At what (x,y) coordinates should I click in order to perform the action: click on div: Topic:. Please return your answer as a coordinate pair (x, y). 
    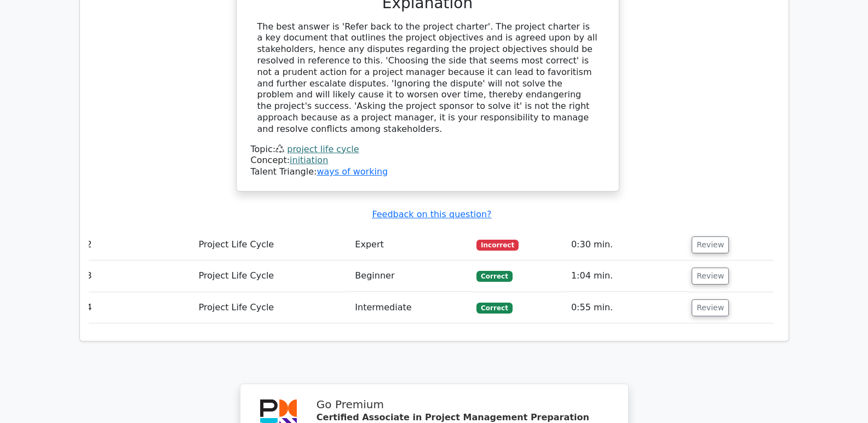
    Looking at the image, I should click on (428, 150).